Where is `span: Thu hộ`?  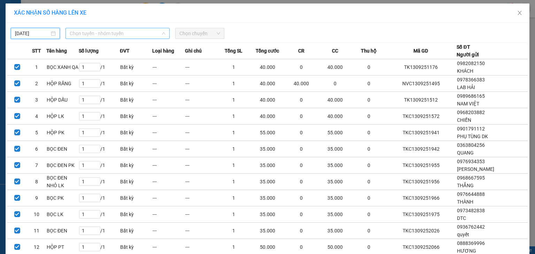
span: Thu hộ is located at coordinates (368, 51).